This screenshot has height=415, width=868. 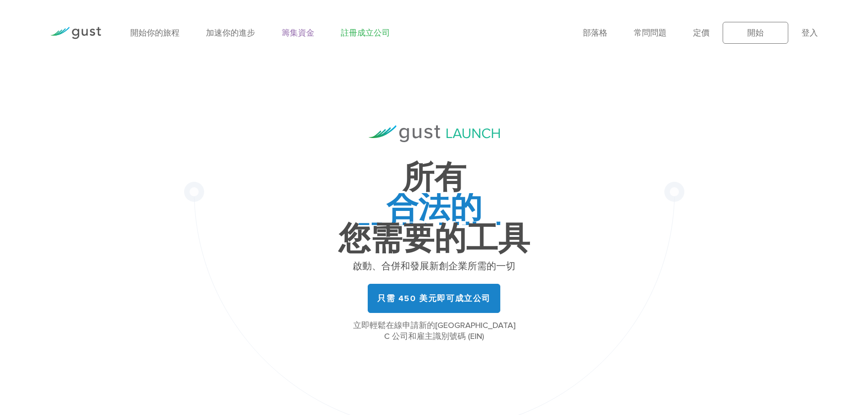 I want to click on font: 只需 450 美元即可成立公司, so click(x=434, y=298).